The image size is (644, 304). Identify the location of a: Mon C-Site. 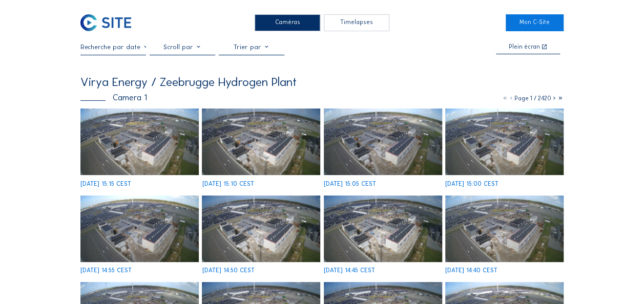
(534, 22).